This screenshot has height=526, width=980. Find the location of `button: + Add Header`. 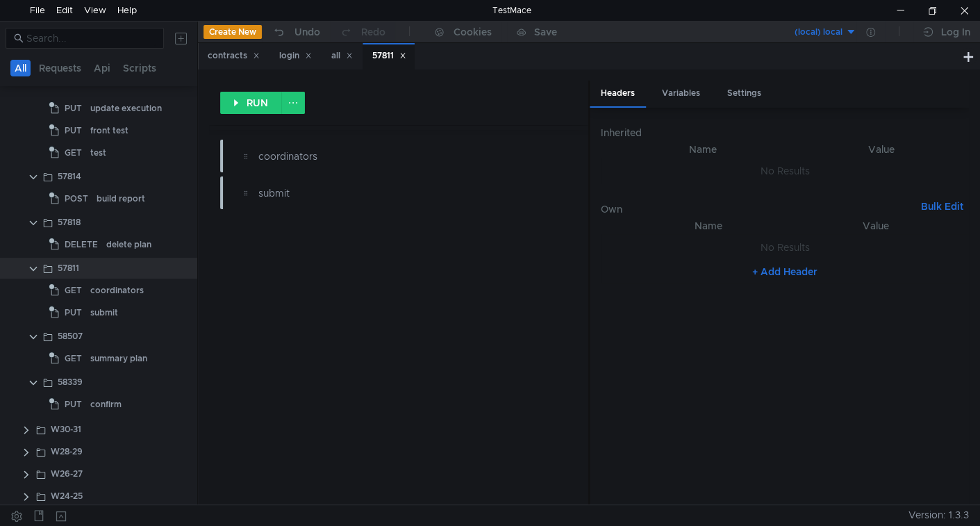

button: + Add Header is located at coordinates (785, 272).